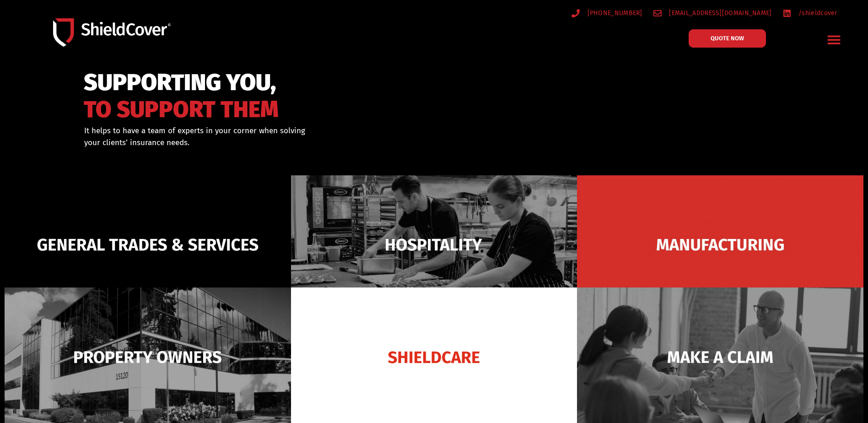  What do you see at coordinates (817, 13) in the screenshot?
I see `span: /shieldcover` at bounding box center [817, 13].